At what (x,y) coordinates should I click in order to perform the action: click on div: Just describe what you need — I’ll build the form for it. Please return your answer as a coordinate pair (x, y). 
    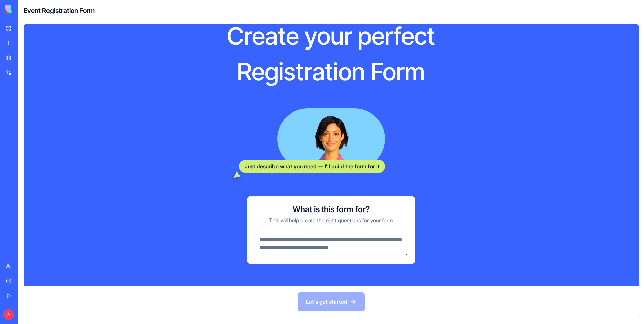
    Looking at the image, I should click on (312, 166).